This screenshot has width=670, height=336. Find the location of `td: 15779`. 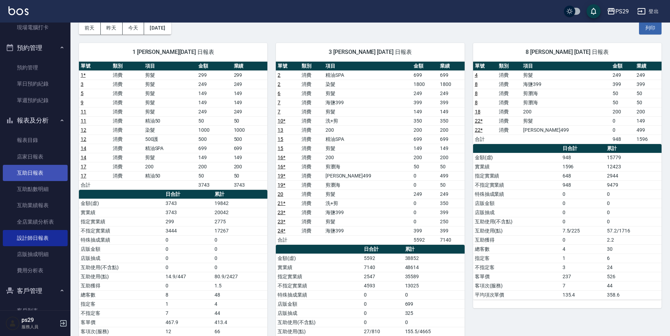

td: 15779 is located at coordinates (634, 158).